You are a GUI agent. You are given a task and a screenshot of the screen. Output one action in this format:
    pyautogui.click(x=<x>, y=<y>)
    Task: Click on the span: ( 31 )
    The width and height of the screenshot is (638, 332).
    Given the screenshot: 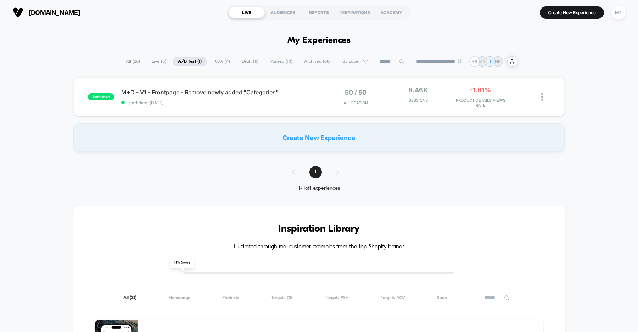 What is the action you would take?
    pyautogui.click(x=133, y=298)
    